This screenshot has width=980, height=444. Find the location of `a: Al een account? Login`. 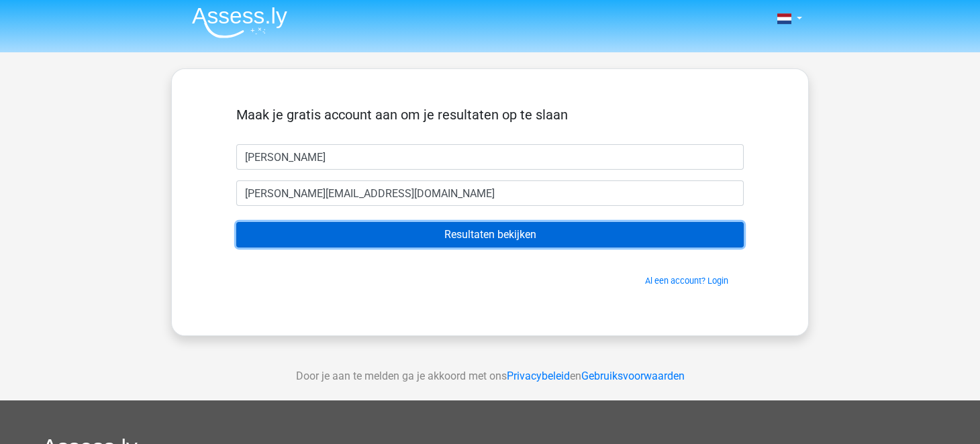

a: Al een account? Login is located at coordinates (687, 281).